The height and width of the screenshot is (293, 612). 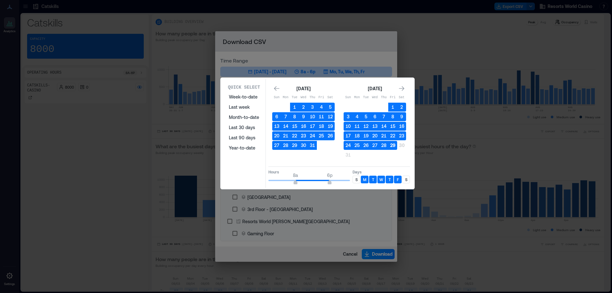 What do you see at coordinates (329, 175) in the screenshot?
I see `span: 6p` at bounding box center [329, 175].